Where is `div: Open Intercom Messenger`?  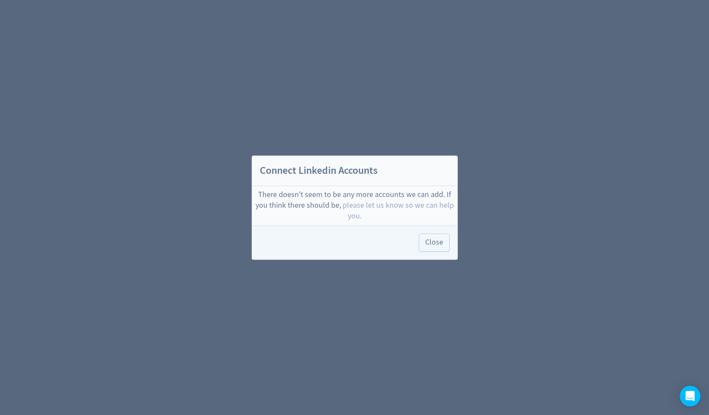 div: Open Intercom Messenger is located at coordinates (690, 396).